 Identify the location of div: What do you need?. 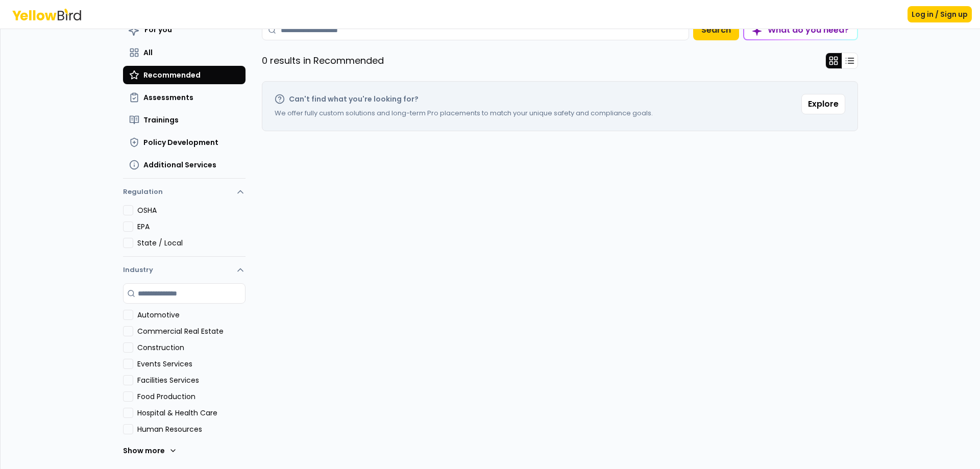
(800, 30).